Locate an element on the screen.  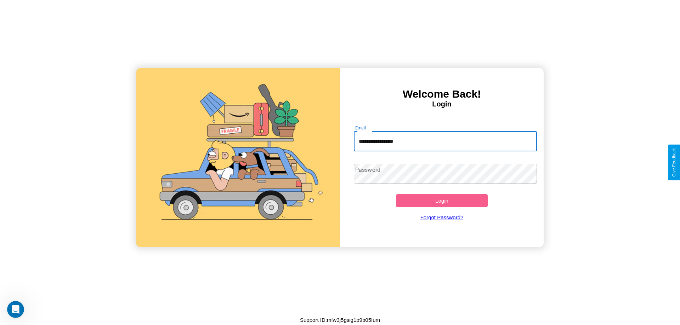
p: Support ID: mfw3j5gsig1p9b05fum is located at coordinates (340, 320).